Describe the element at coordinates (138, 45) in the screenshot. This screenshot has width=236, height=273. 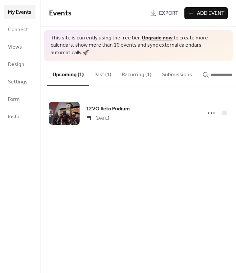
I see `span: This site is currently using the free tier. to create more calendars, show more than 10 events an...` at that location.